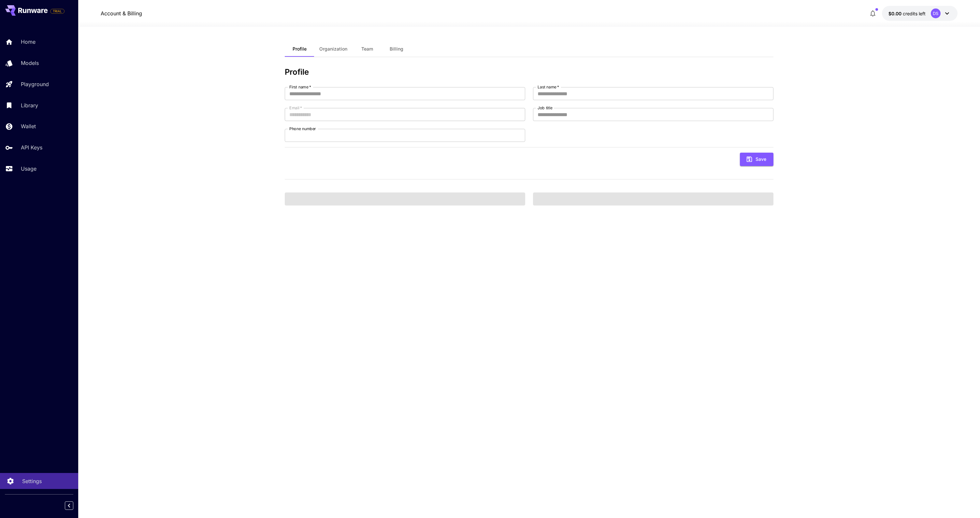 This screenshot has height=518, width=980. What do you see at coordinates (122, 14) in the screenshot?
I see `nav: breadcrumb` at bounding box center [122, 14].